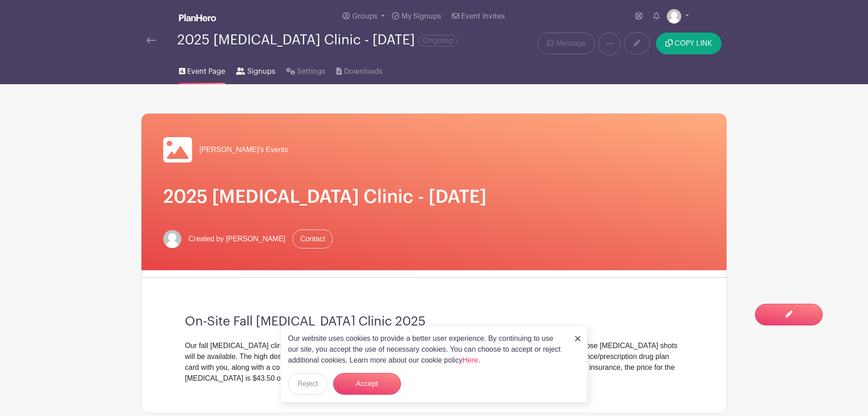 The image size is (868, 416). I want to click on span: Downloads, so click(363, 72).